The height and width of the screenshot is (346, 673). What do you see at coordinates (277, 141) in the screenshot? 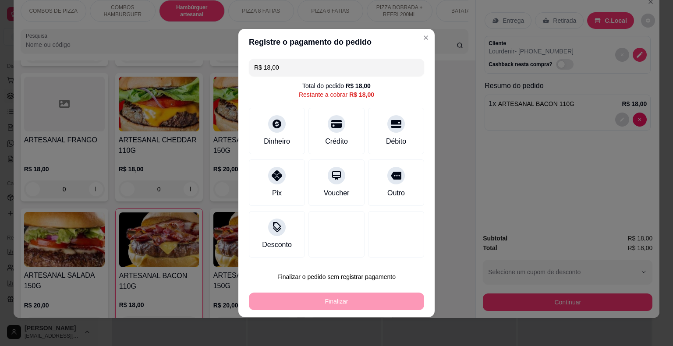
I see `div: Dinheiro` at bounding box center [277, 141].